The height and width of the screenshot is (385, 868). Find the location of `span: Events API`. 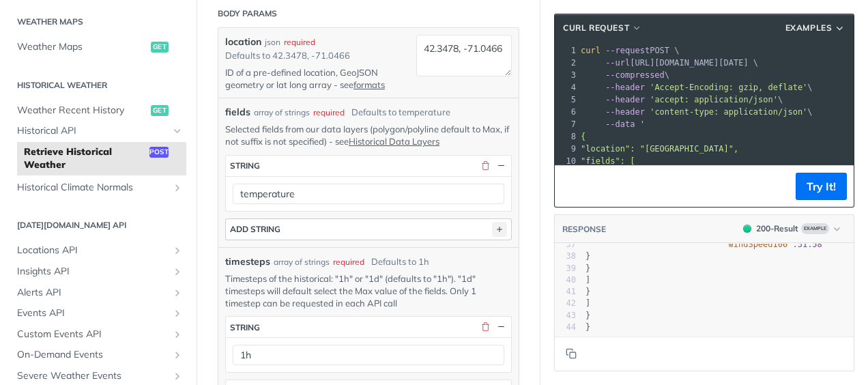

span: Events API is located at coordinates (93, 313).